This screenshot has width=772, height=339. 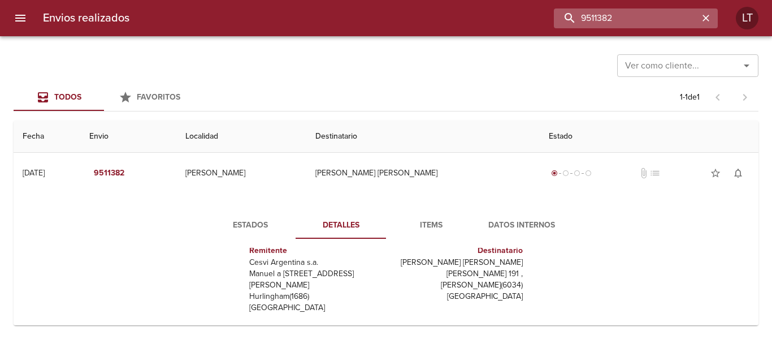 I want to click on span: Todos, so click(x=68, y=97).